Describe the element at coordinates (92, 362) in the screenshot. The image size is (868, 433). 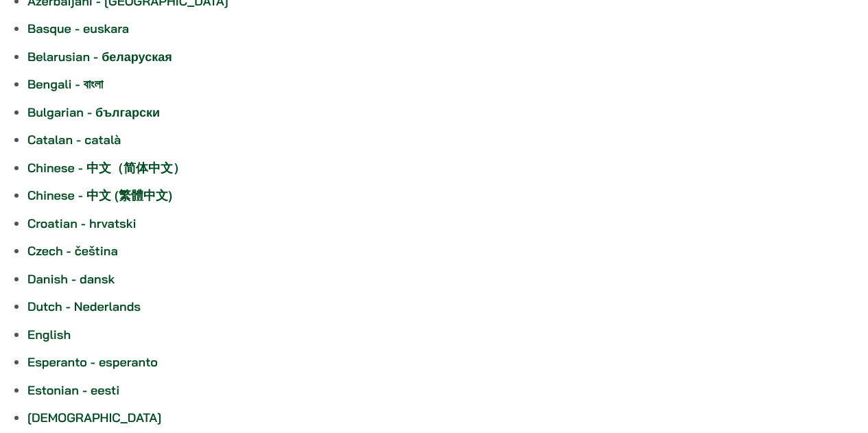
I see `a: Esperanto - esperanto` at that location.